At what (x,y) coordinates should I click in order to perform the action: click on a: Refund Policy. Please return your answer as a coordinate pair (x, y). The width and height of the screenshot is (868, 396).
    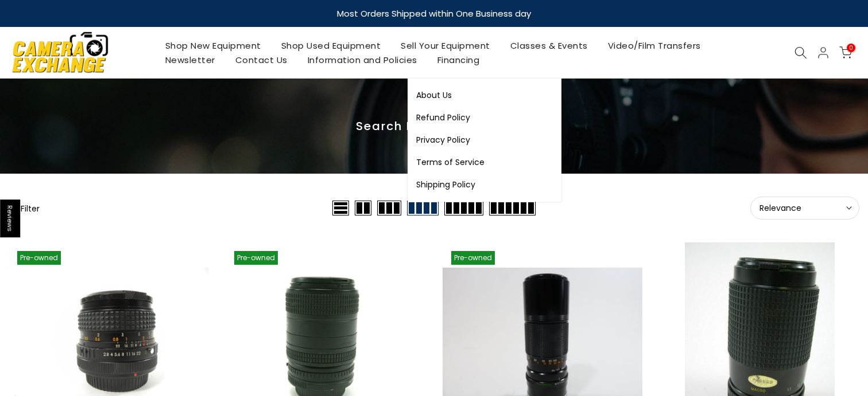
    Looking at the image, I should click on (484, 117).